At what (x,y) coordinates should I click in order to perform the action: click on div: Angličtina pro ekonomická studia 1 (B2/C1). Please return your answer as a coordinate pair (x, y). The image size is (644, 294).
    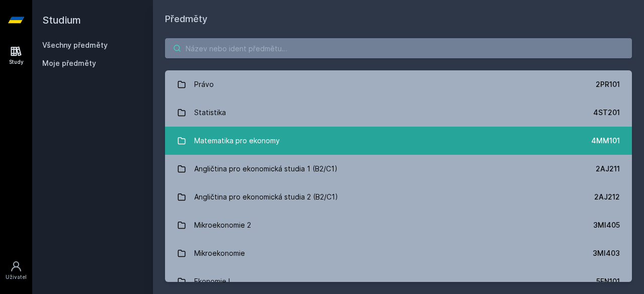
    Looking at the image, I should click on (266, 169).